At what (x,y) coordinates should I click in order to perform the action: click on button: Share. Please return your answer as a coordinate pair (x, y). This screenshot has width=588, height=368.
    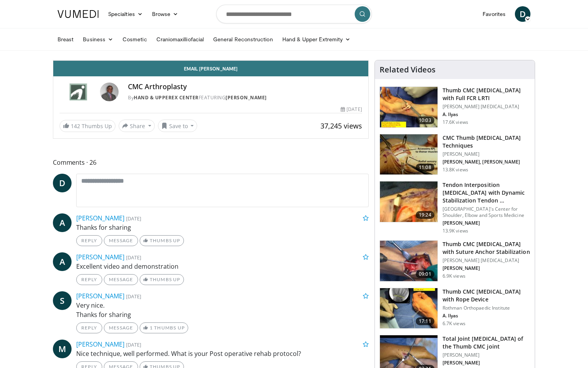
    Looking at the image, I should click on (136, 126).